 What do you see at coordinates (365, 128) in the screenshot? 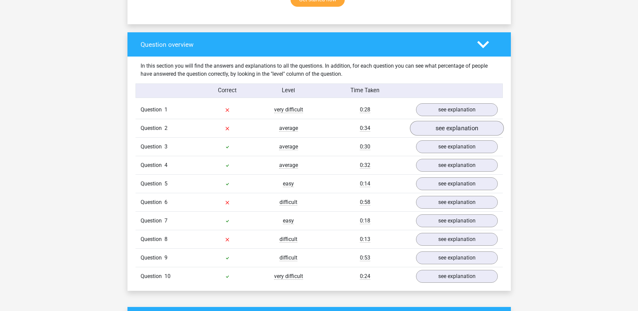
I see `span: 0:34` at bounding box center [365, 128].